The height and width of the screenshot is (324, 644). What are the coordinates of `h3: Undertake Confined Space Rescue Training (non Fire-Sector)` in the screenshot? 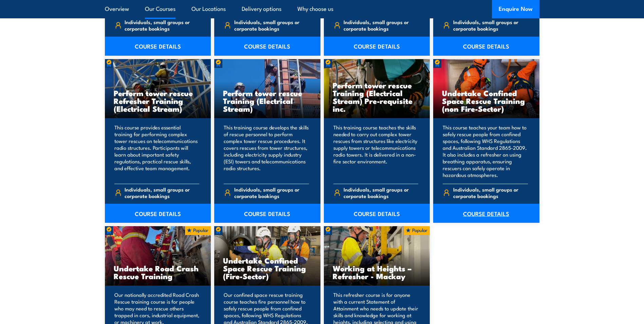 It's located at (487, 100).